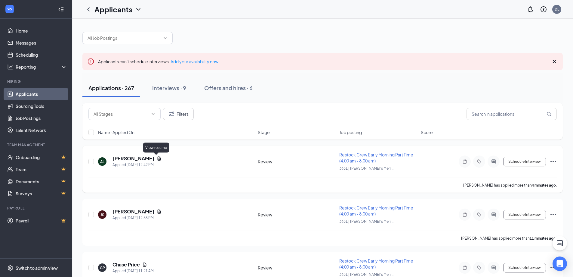 The image size is (573, 277). Describe the element at coordinates (41, 181) in the screenshot. I see `a: DocumentsCrown` at that location.